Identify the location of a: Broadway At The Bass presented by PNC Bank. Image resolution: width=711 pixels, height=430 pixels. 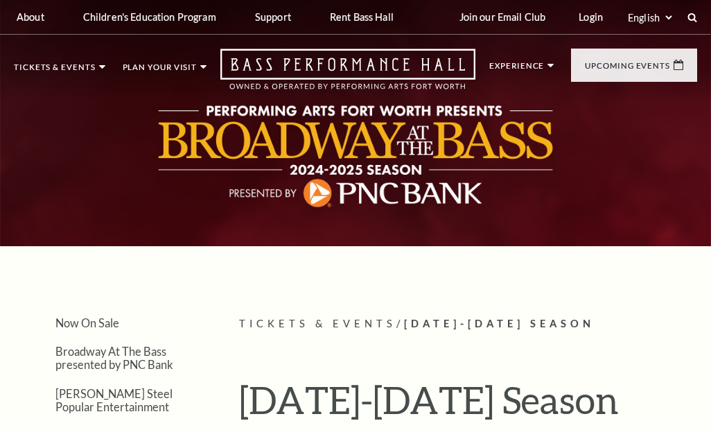
(114, 358).